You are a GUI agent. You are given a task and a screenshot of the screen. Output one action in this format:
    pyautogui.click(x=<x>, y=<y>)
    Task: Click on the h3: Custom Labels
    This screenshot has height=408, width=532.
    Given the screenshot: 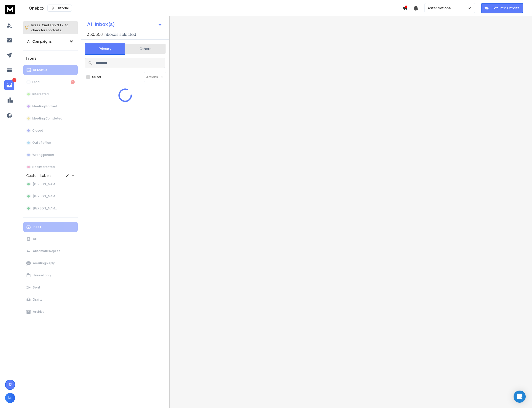 What is the action you would take?
    pyautogui.click(x=39, y=176)
    